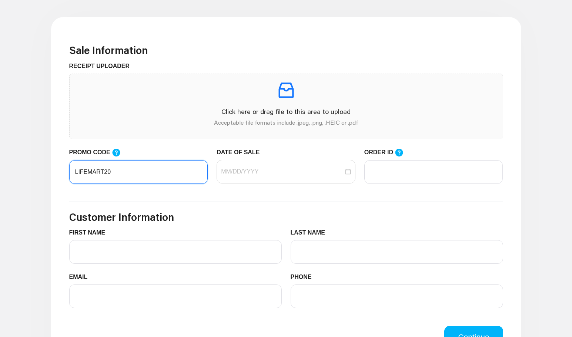 The height and width of the screenshot is (337, 572). Describe the element at coordinates (90, 233) in the screenshot. I see `label: FIRST NAME` at that location.